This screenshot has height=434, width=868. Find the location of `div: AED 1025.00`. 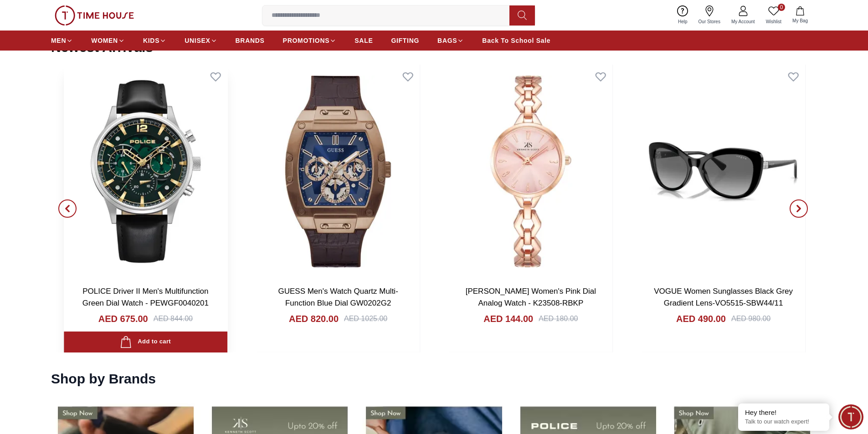

div: AED 1025.00 is located at coordinates (365, 319).